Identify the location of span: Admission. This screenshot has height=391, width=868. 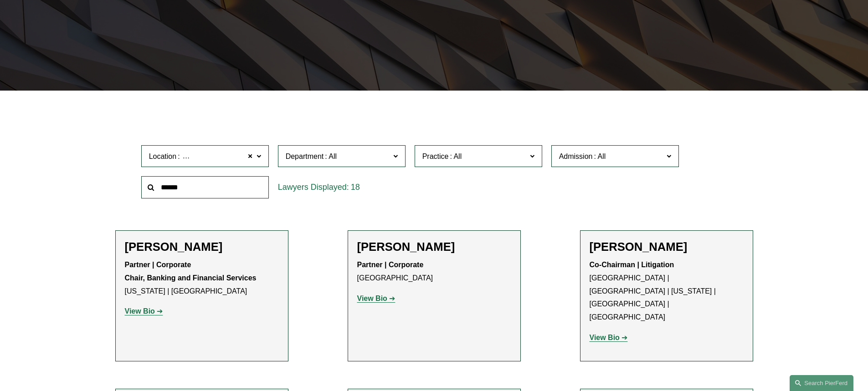
(576, 156).